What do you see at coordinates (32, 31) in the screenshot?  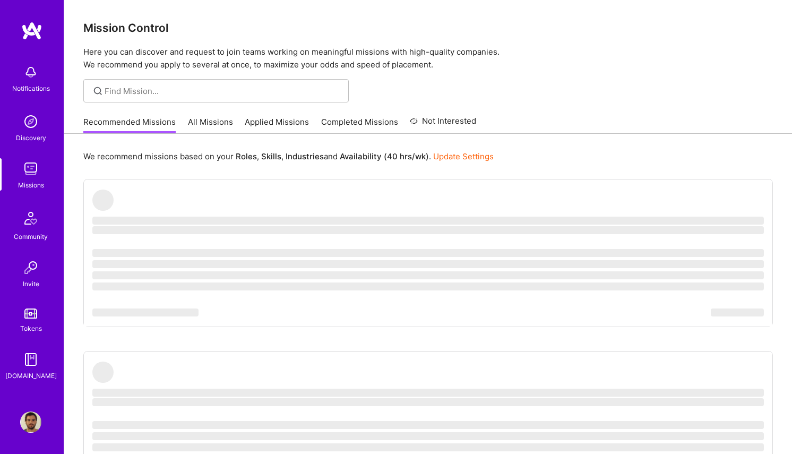 I see `img: logo` at bounding box center [32, 31].